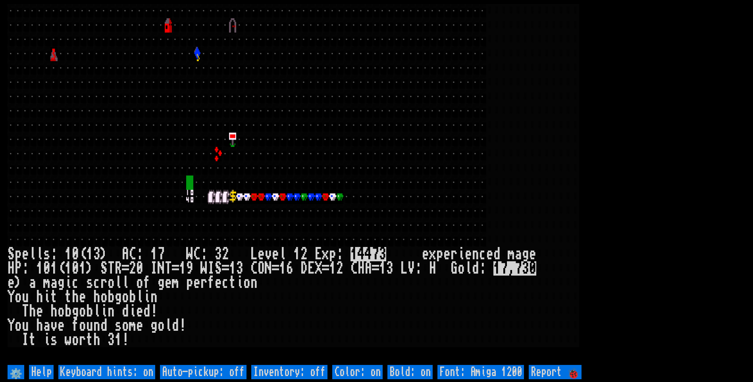  Describe the element at coordinates (369, 268) in the screenshot. I see `div: A` at that location.